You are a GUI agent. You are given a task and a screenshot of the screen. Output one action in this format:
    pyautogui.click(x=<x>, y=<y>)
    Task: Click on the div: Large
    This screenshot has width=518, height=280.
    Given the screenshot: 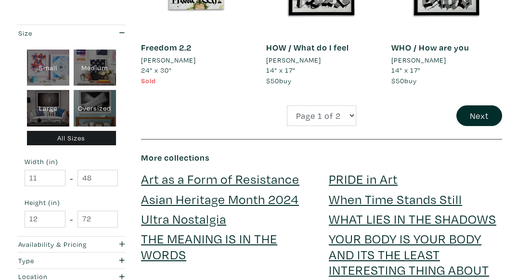 What is the action you would take?
    pyautogui.click(x=48, y=108)
    